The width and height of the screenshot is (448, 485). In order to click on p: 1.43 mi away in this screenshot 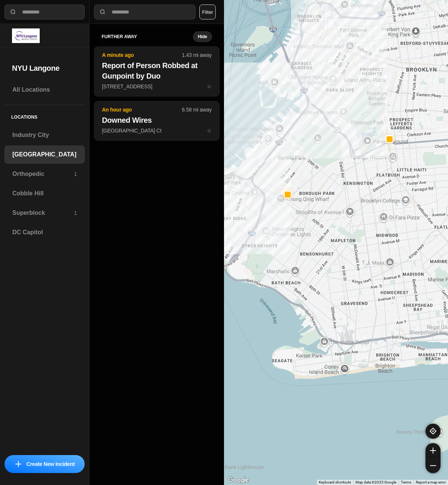, I will do `click(197, 55)`.